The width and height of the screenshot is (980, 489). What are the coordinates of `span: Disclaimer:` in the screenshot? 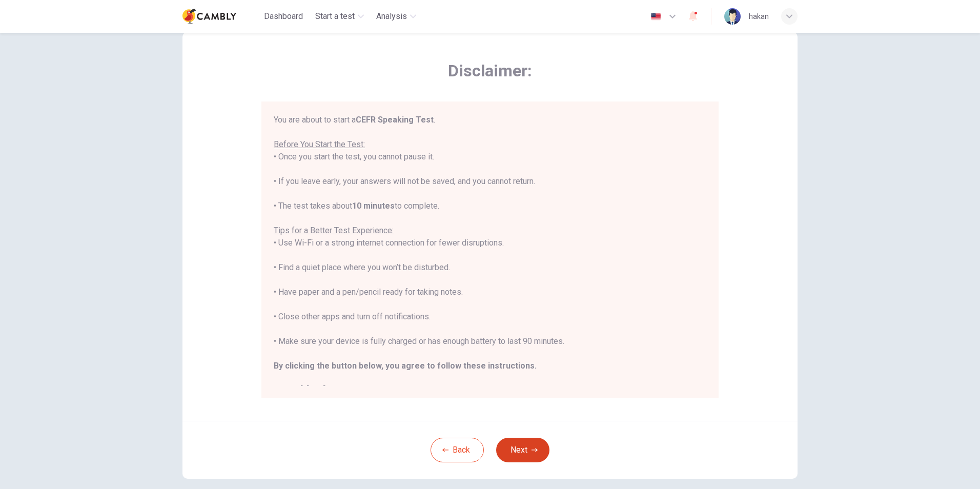 It's located at (490, 71).